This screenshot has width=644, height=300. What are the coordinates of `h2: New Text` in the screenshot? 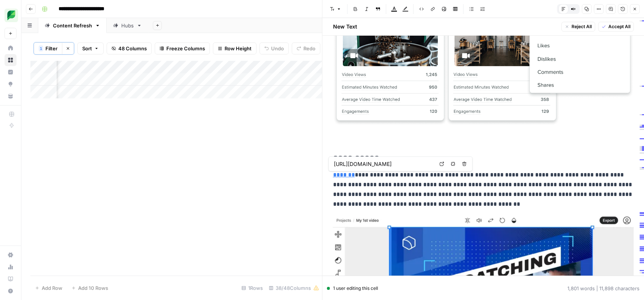 It's located at (345, 27).